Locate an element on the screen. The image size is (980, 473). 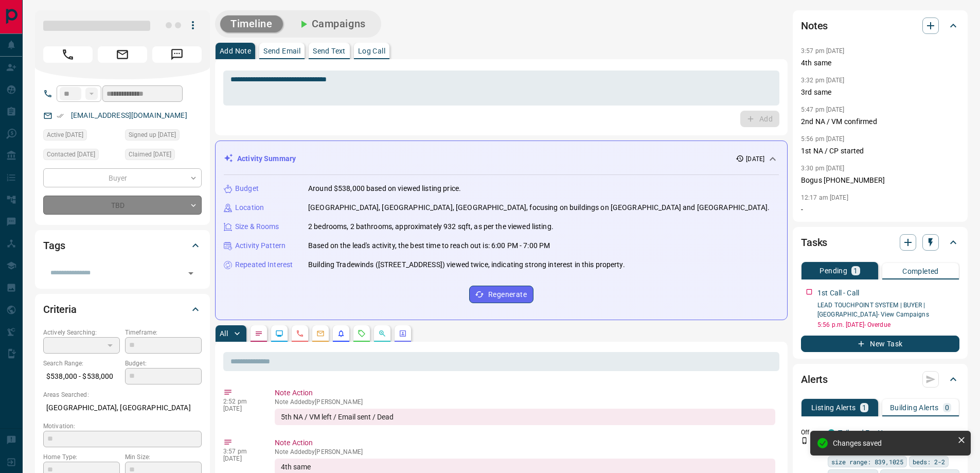
svg: Calls is located at coordinates (300, 333).